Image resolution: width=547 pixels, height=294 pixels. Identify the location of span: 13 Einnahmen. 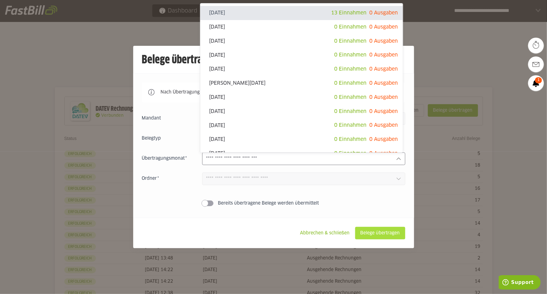
(349, 13).